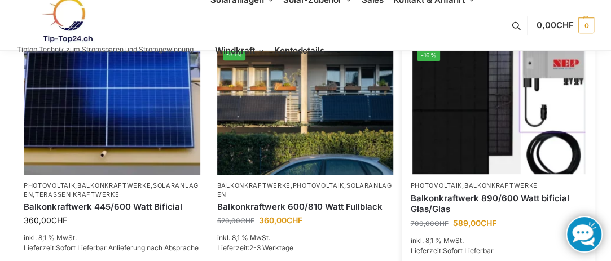 Image resolution: width=611 pixels, height=261 pixels. What do you see at coordinates (565, 25) in the screenshot?
I see `a: 0,00CHF 0` at bounding box center [565, 25].